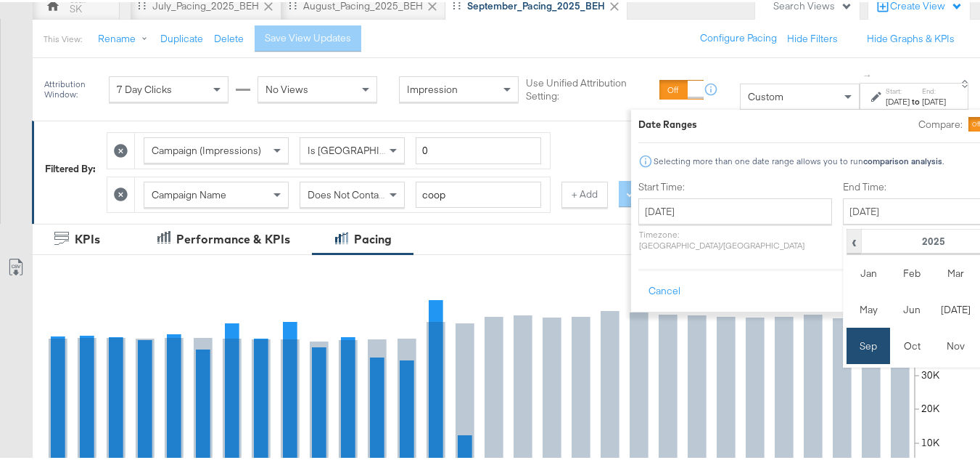 The image size is (980, 460). What do you see at coordinates (181, 36) in the screenshot?
I see `button: Duplicate` at bounding box center [181, 36].